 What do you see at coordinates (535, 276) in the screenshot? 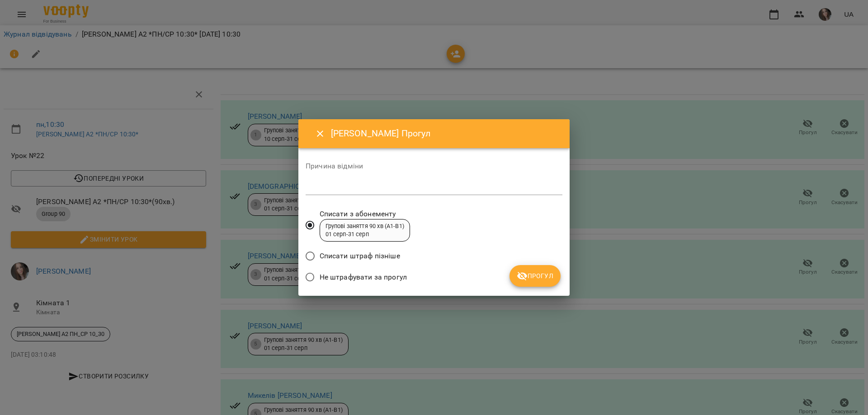
I see `button: Прогул` at bounding box center [535, 276].